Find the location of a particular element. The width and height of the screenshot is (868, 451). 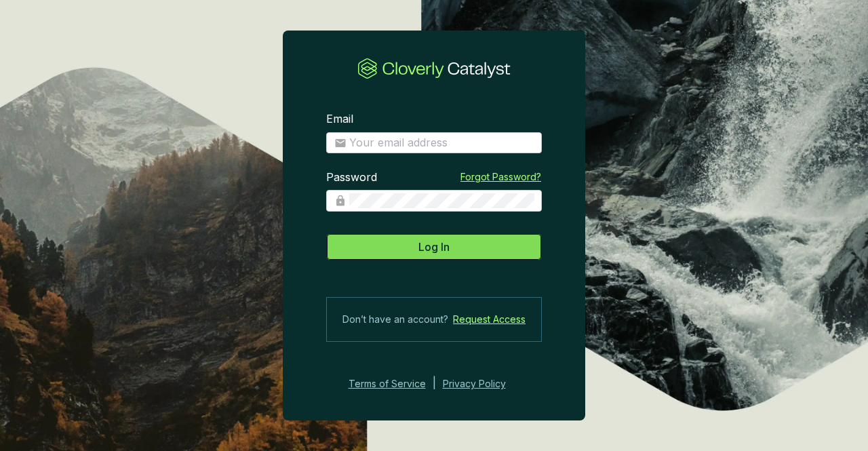

a: Privacy Policy is located at coordinates (483, 384).